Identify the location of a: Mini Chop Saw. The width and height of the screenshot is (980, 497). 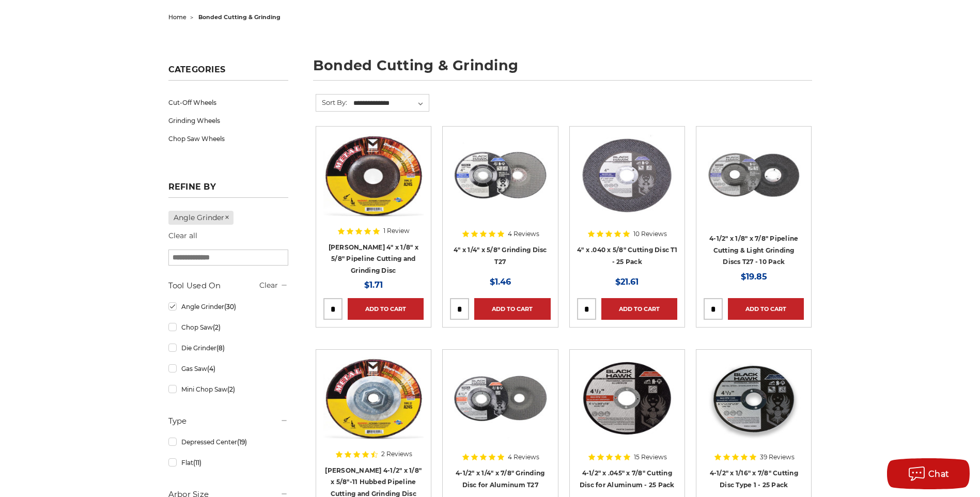
(228, 389).